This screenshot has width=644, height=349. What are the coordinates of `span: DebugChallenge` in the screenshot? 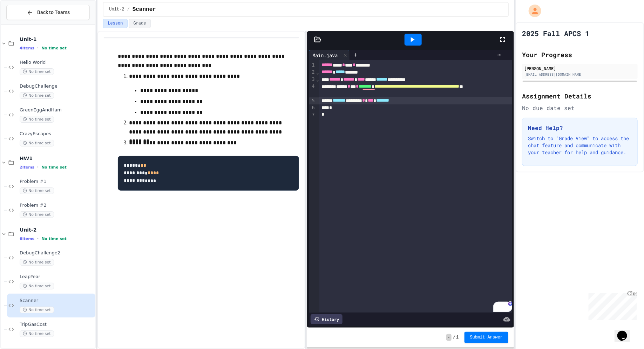 It's located at (57, 86).